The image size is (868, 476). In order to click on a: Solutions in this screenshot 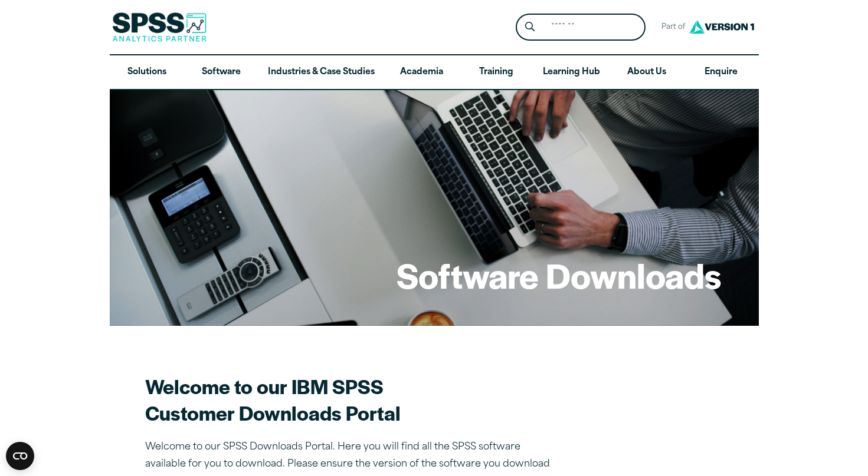, I will do `click(147, 72)`.